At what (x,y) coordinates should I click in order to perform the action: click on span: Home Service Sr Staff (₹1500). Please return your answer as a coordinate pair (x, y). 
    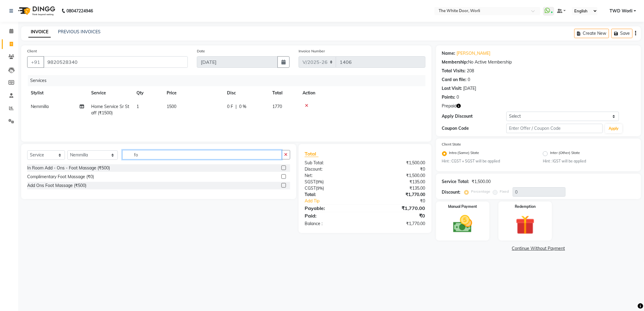
    Looking at the image, I should click on (111, 109).